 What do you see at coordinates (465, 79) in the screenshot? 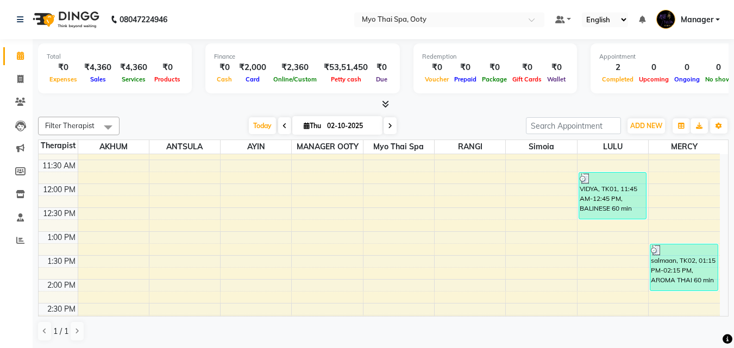
I see `span: Prepaid` at bounding box center [465, 79].